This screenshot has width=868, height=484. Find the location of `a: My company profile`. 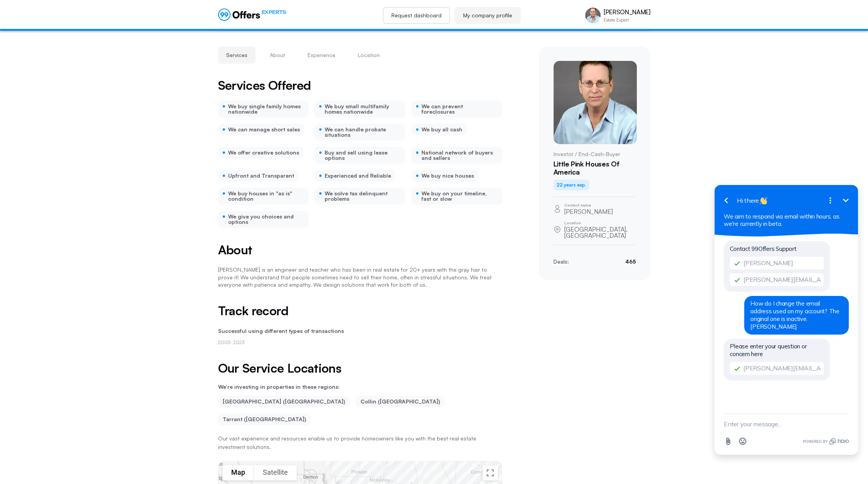

a: My company profile is located at coordinates (487, 16).